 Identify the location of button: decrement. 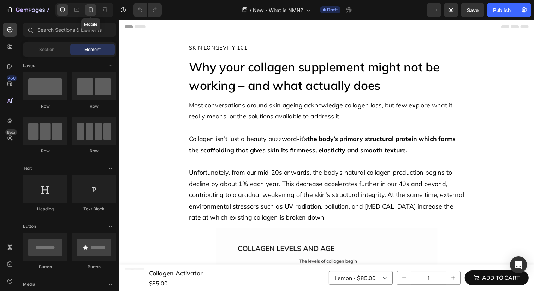
(291, 263).